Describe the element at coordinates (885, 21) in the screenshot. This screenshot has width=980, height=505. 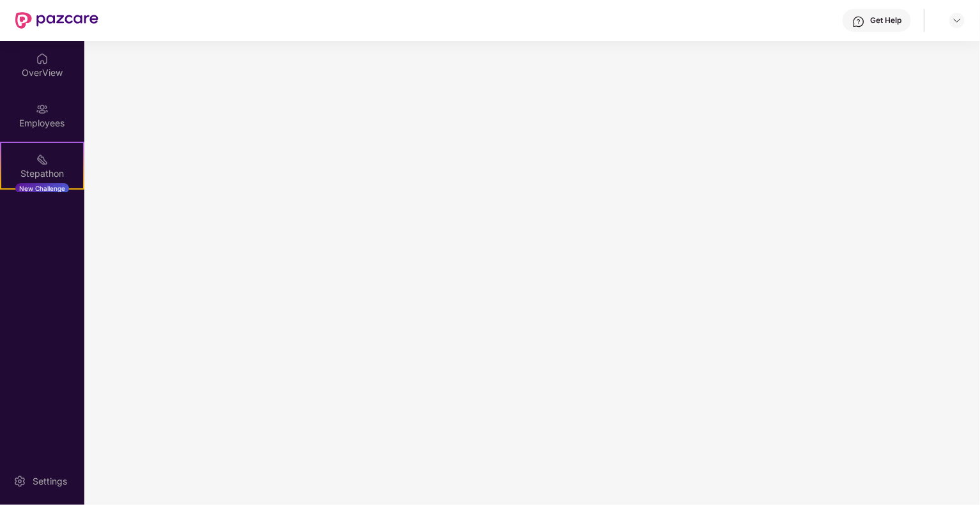
I see `div: Get Help` at that location.